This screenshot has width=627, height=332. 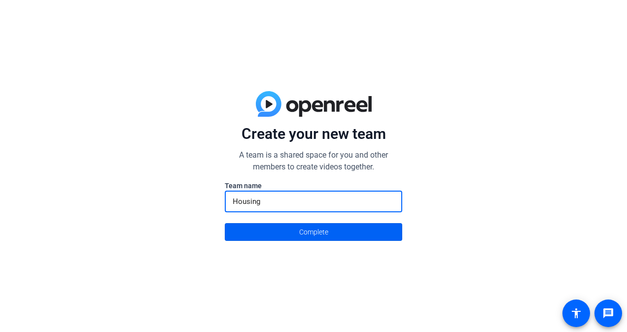 What do you see at coordinates (314, 161) in the screenshot?
I see `p: A team is a shared space for you and other members to create videos together.` at bounding box center [314, 161].